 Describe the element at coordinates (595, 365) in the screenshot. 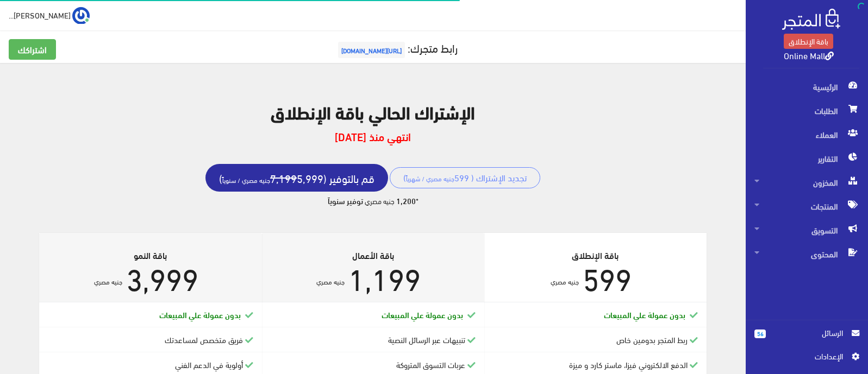

I see `div: الدفع الالكتروني فيزا، ماستر كارد و ميزة` at that location.